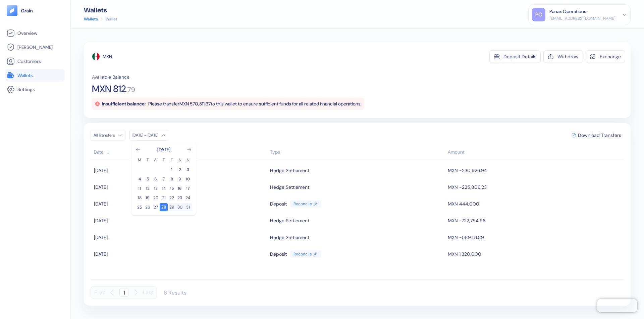  I want to click on a: Customers, so click(35, 61).